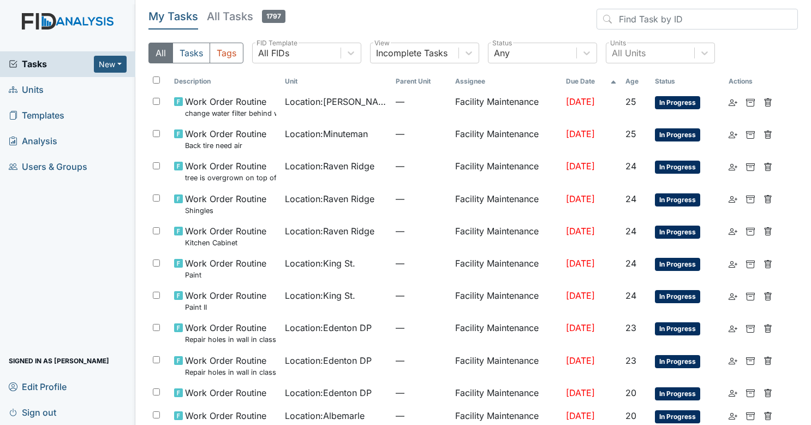  Describe the element at coordinates (226, 139) in the screenshot. I see `span: Work Order Routine Back tire need air` at that location.